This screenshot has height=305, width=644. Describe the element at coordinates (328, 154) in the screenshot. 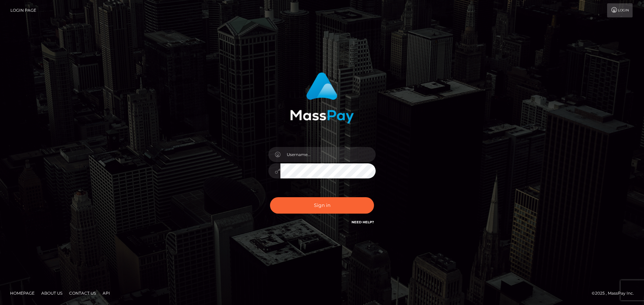

I see `input: Username...` at that location.